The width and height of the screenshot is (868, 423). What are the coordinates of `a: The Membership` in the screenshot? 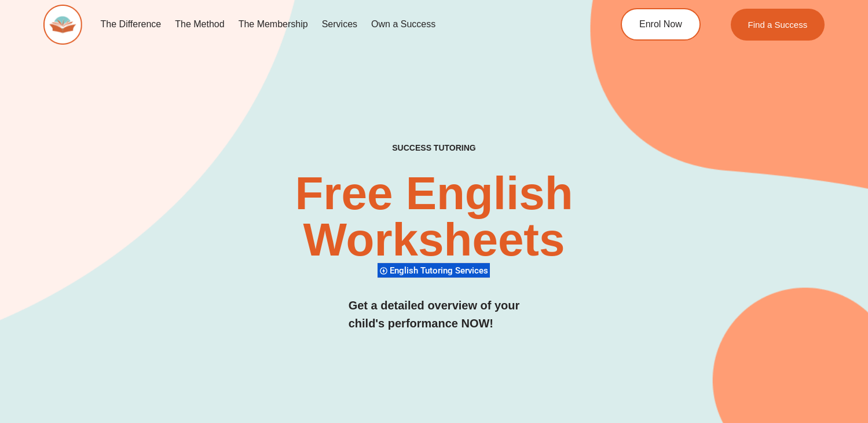 It's located at (273, 24).